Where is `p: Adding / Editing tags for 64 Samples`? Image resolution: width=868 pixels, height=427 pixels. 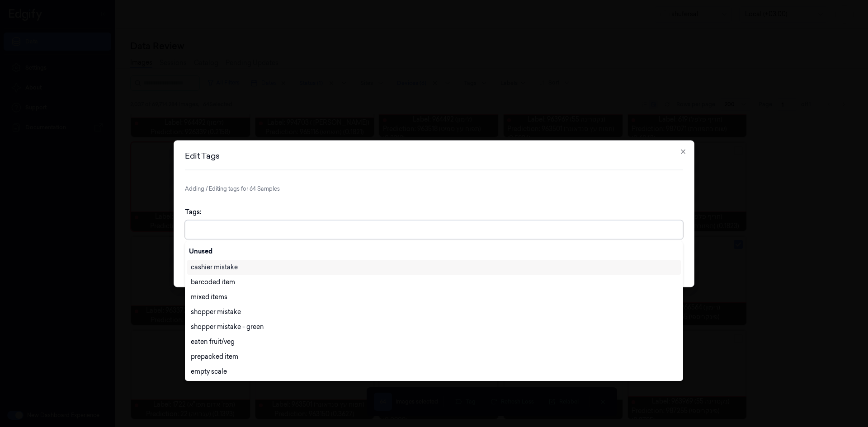
p: Adding / Editing tags for 64 Samples is located at coordinates (434, 188).